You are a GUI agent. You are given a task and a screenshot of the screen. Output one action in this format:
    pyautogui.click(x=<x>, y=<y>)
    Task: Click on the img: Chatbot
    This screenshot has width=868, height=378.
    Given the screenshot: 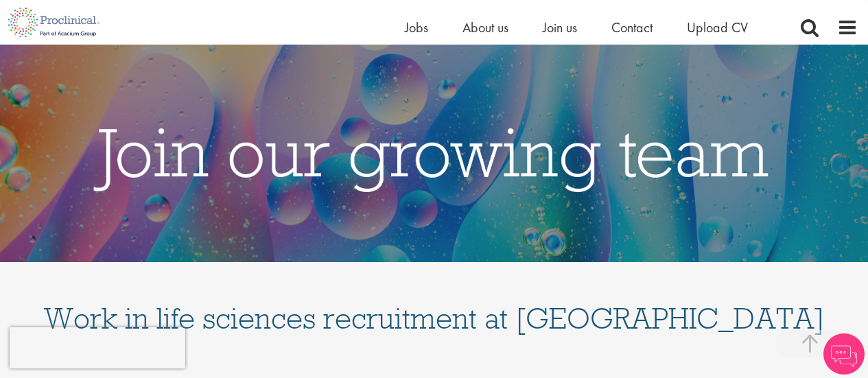 What is the action you would take?
    pyautogui.click(x=844, y=355)
    